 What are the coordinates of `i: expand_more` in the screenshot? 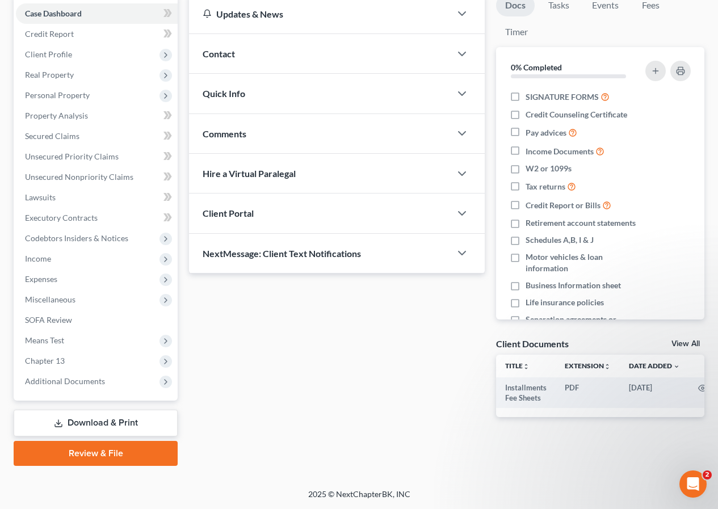 It's located at (676, 366).